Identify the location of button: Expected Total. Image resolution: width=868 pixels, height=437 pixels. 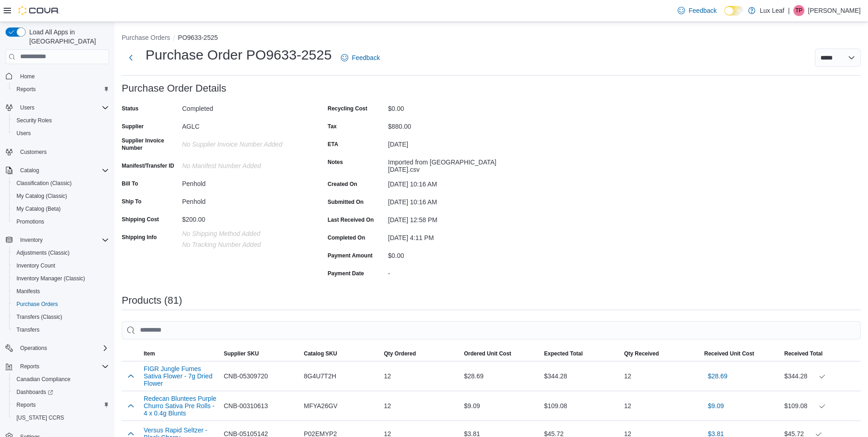
(580, 353).